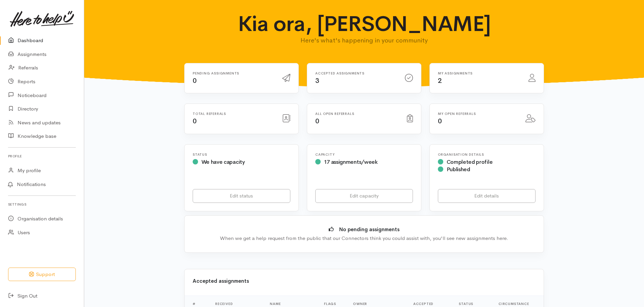  What do you see at coordinates (234, 73) in the screenshot?
I see `h6: Pending assignments` at bounding box center [234, 73].